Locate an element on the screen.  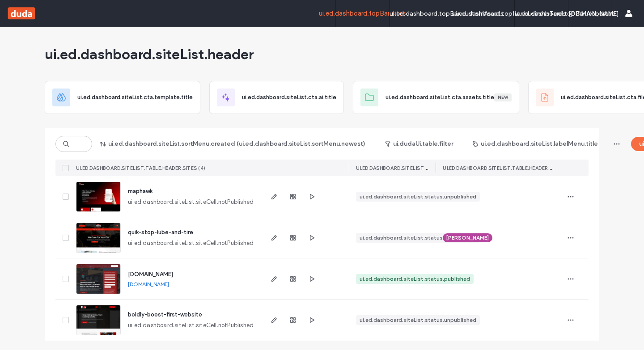
span: ui.ed.dashboard.siteList.table.header.status is located at coordinates (420, 167).